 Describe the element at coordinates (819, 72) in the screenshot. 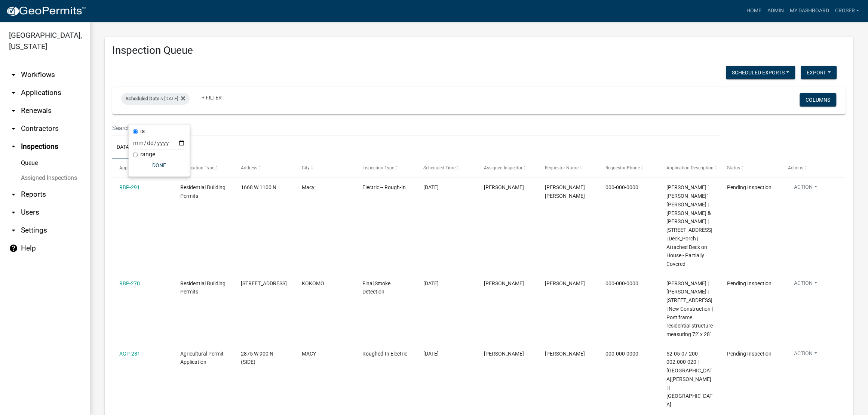

I see `button: Export` at that location.